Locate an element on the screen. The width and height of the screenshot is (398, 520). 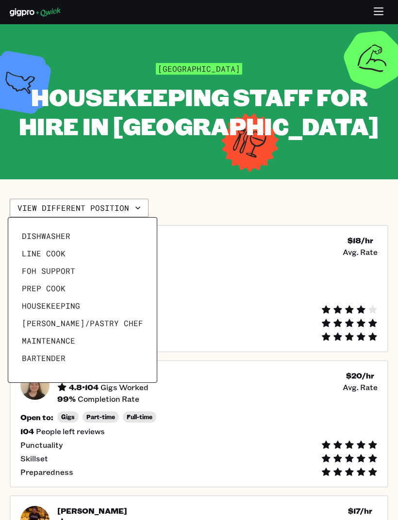
span: Dishwasher is located at coordinates (46, 236).